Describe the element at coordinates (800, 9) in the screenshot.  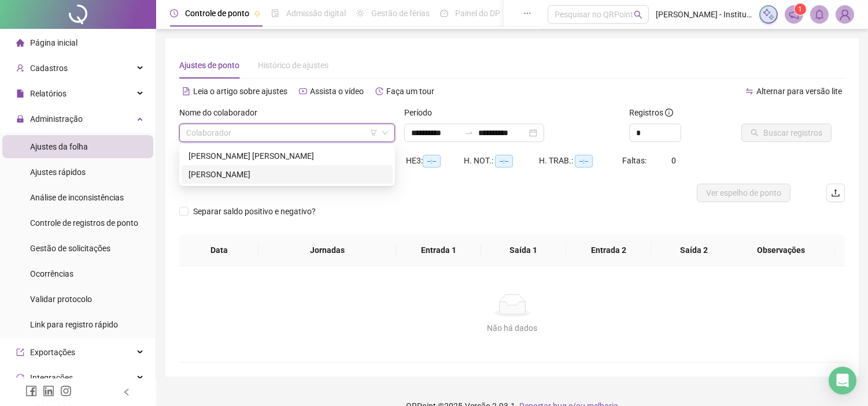
I see `span: 1` at that location.